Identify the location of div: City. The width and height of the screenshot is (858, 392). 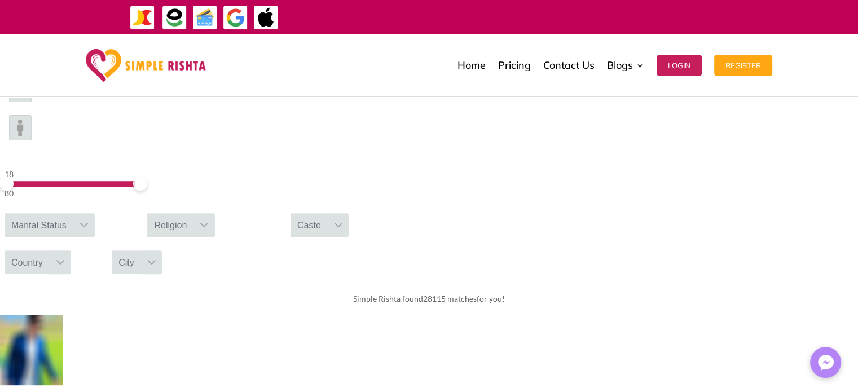
(126, 262).